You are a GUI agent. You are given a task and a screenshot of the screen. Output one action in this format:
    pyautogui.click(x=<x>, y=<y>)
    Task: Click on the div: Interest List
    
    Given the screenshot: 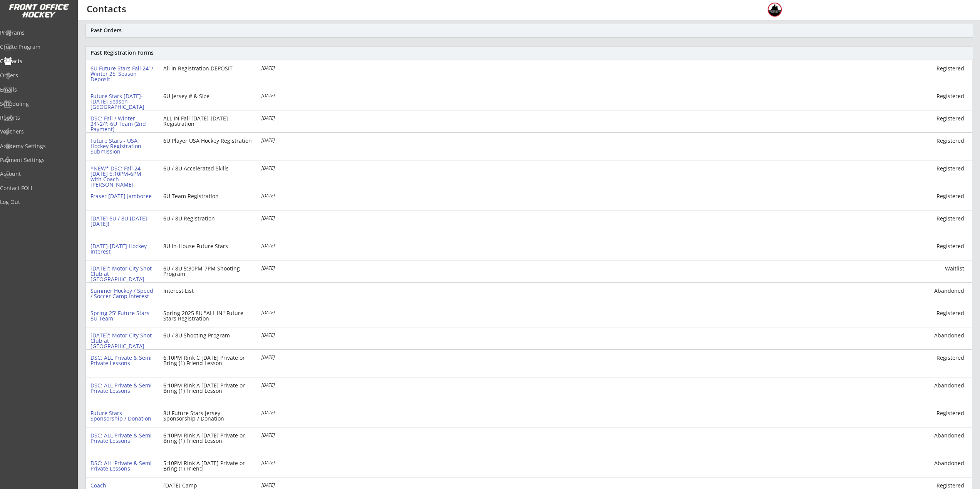 What is the action you would take?
    pyautogui.click(x=208, y=291)
    